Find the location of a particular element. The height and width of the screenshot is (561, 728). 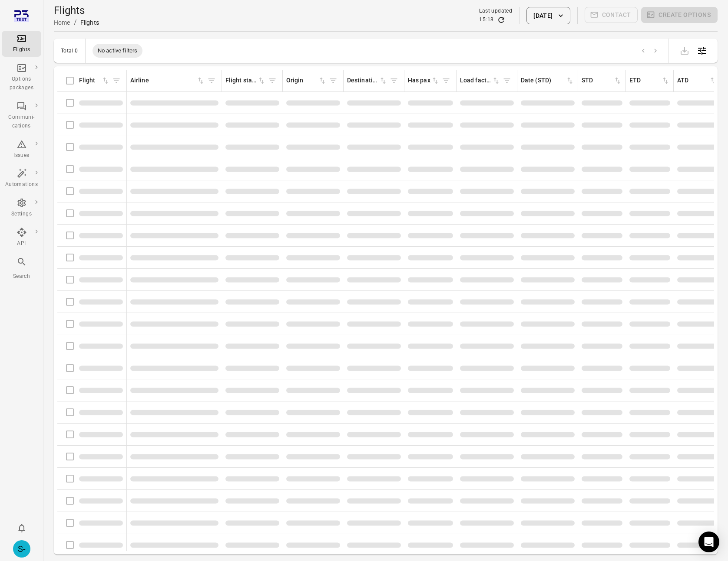

div: Sort by origin in ascending order is located at coordinates (306, 80).